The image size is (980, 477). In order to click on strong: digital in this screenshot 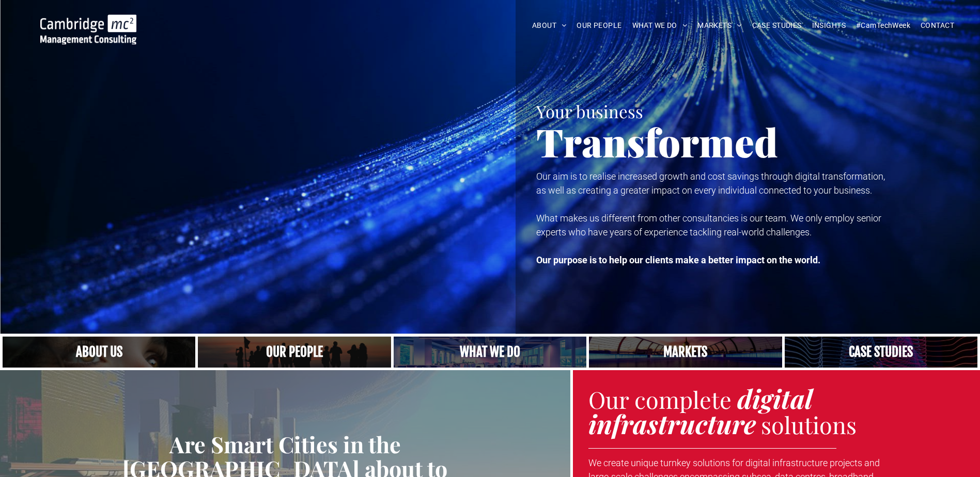, I will do `click(775, 399)`.